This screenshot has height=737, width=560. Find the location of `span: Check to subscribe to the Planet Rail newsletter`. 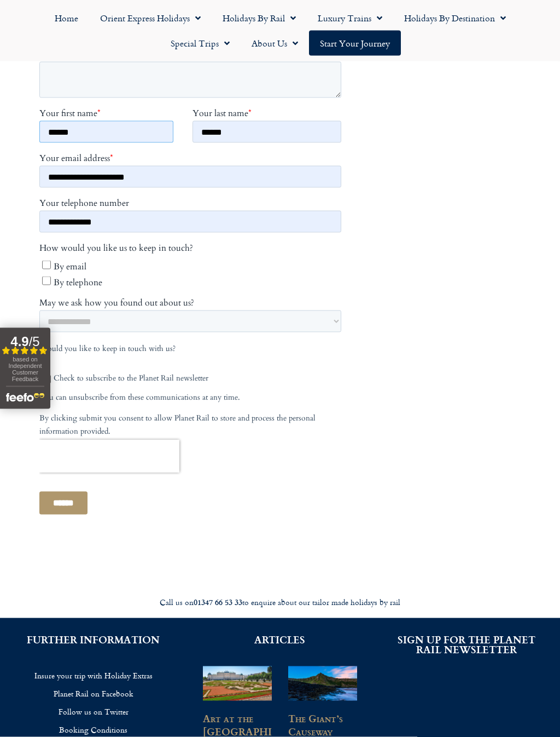

span: Check to subscribe to the Planet Rail newsletter is located at coordinates (158, 516).